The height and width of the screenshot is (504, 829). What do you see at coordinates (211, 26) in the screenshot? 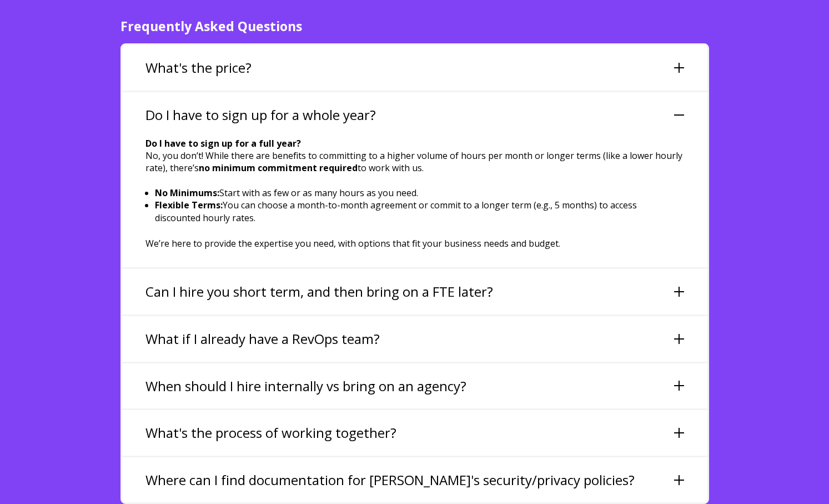
I see `span: Frequently Asked Questions` at bounding box center [211, 26].